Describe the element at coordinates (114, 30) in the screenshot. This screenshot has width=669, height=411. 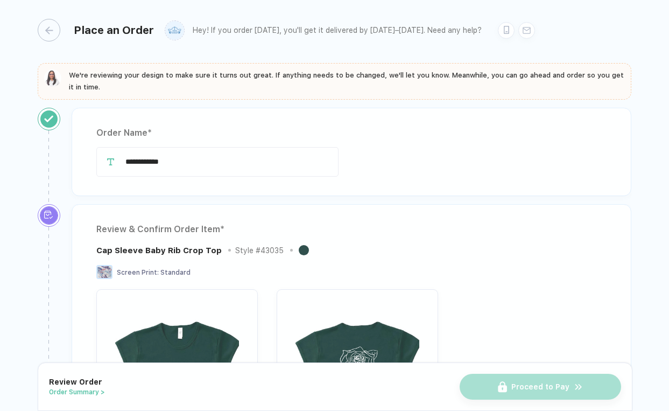
I see `div: Place an Order` at that location.